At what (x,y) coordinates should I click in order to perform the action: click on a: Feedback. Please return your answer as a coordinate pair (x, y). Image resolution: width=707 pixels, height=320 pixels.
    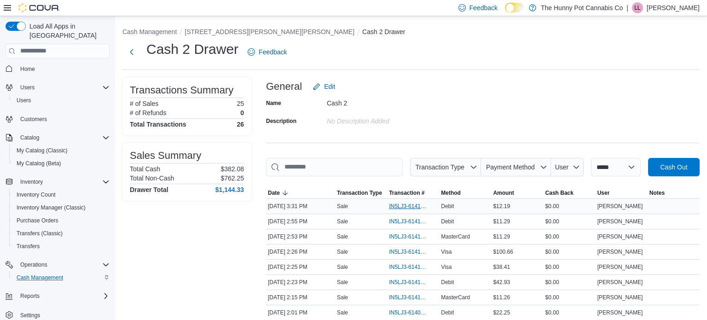
    Looking at the image, I should click on (267, 52).